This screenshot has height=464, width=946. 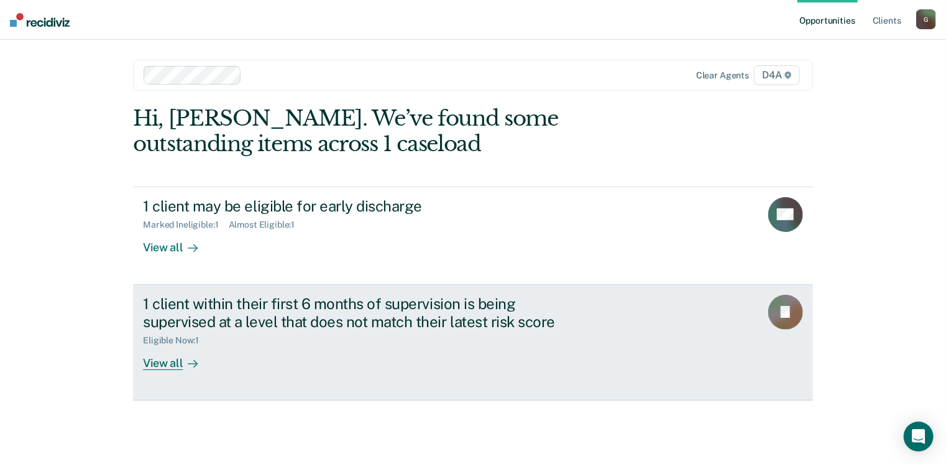 I want to click on a: 1 client within their first 6 months of supervision is being supervised at a level that does not ..., so click(x=473, y=342).